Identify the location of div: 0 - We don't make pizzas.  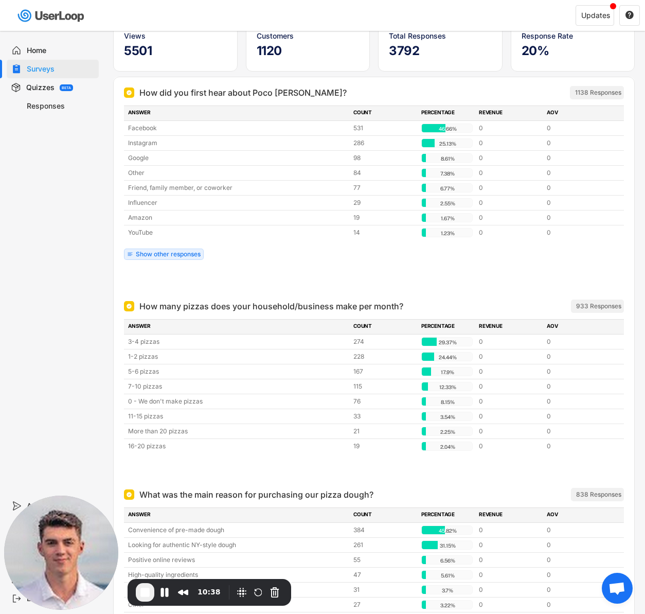
(238, 401).